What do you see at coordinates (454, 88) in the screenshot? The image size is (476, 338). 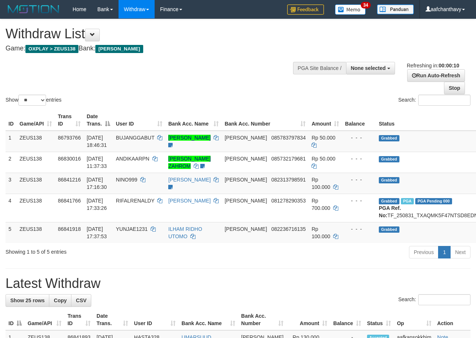 I see `a: Stop` at bounding box center [454, 88].